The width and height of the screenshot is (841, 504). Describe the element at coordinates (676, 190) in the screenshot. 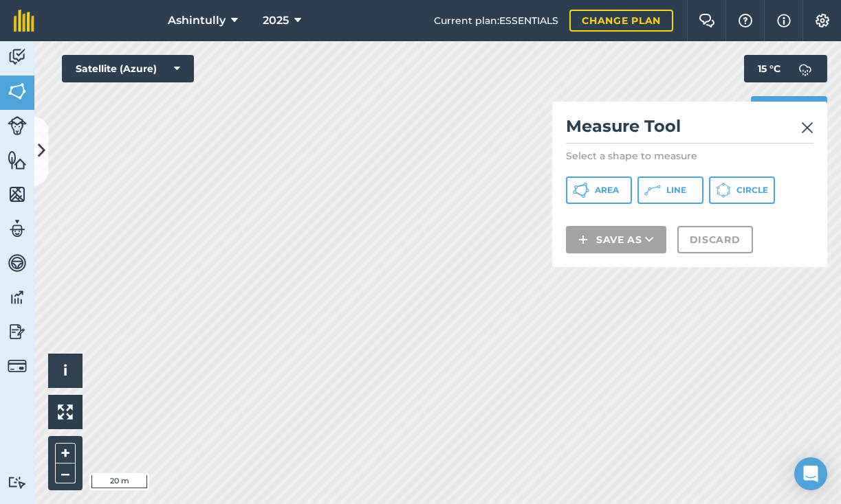

I see `span: Line` at that location.